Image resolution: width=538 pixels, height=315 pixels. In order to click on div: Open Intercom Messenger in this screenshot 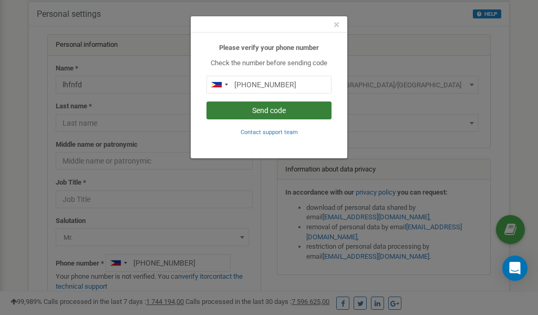, I will do `click(515, 268)`.